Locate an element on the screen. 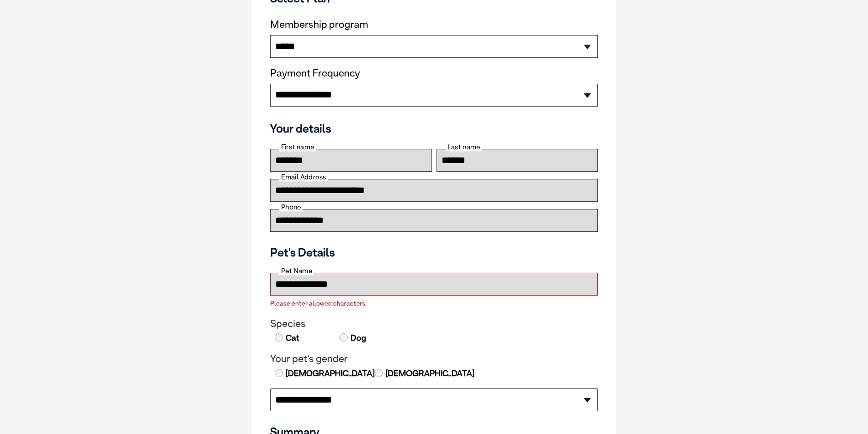 The width and height of the screenshot is (868, 434). label: Last name is located at coordinates (464, 147).